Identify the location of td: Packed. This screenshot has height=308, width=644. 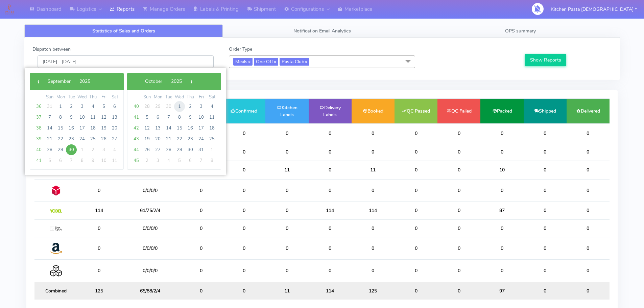
(502, 111).